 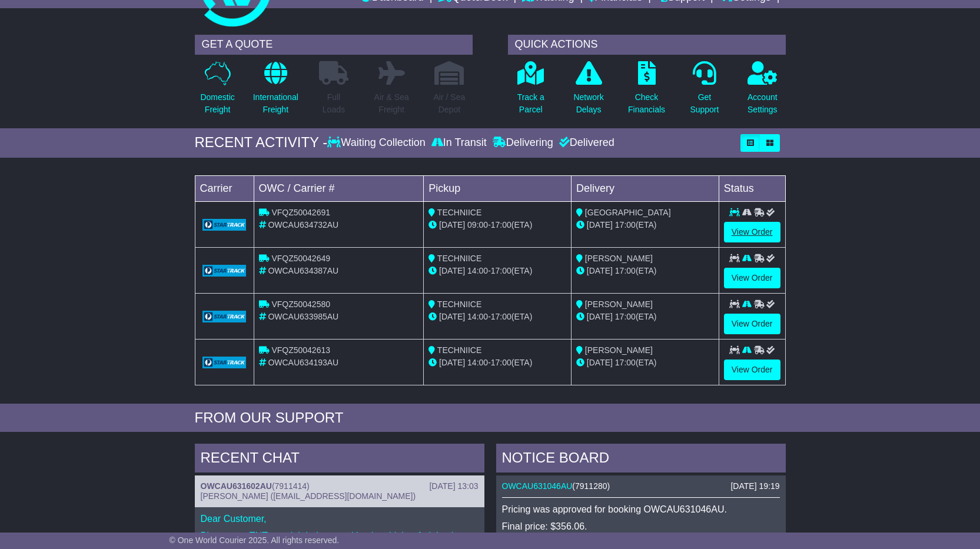 What do you see at coordinates (224, 188) in the screenshot?
I see `td: Carrier` at bounding box center [224, 188].